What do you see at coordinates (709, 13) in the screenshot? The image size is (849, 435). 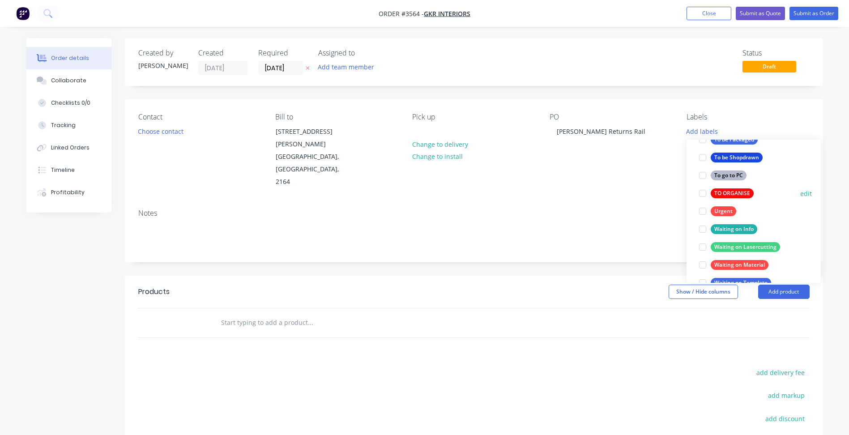 I see `button: Close` at bounding box center [709, 13].